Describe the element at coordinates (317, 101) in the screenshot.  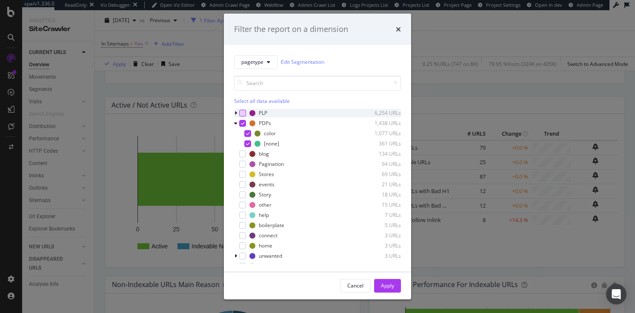
I see `div: Select all data available` at that location.